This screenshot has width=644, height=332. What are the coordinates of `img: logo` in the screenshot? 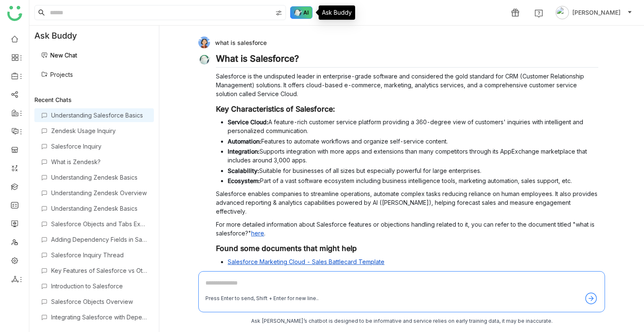 It's located at (15, 14).